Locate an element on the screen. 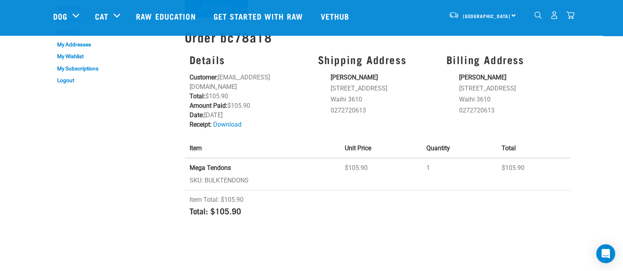  a: Raw Education is located at coordinates (167, 16).